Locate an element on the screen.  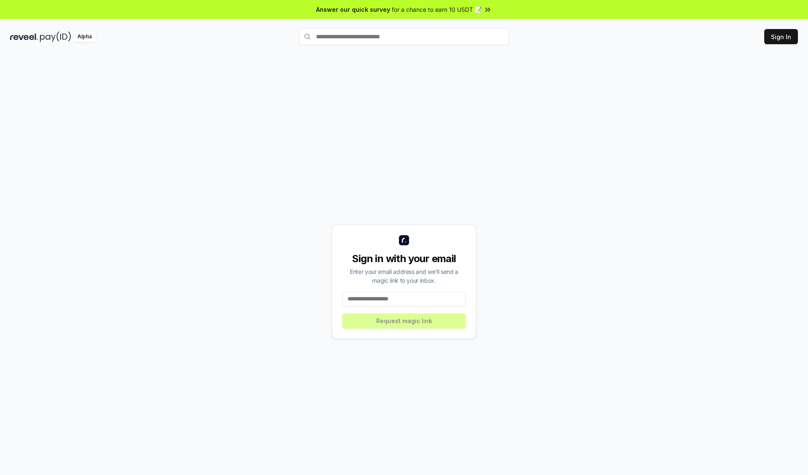
span: Answer our quick survey is located at coordinates (353, 9).